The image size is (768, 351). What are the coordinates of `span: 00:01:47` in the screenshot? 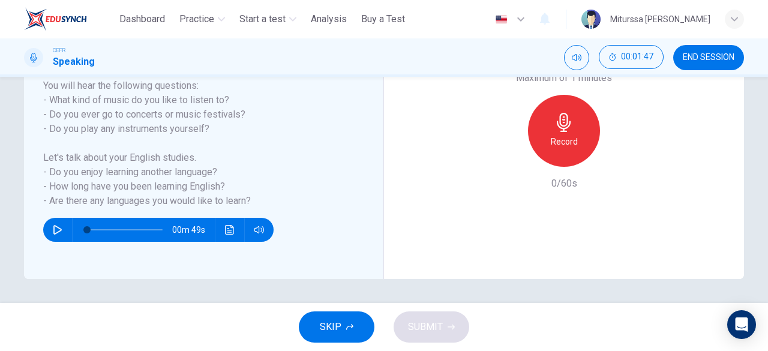 It's located at (637, 57).